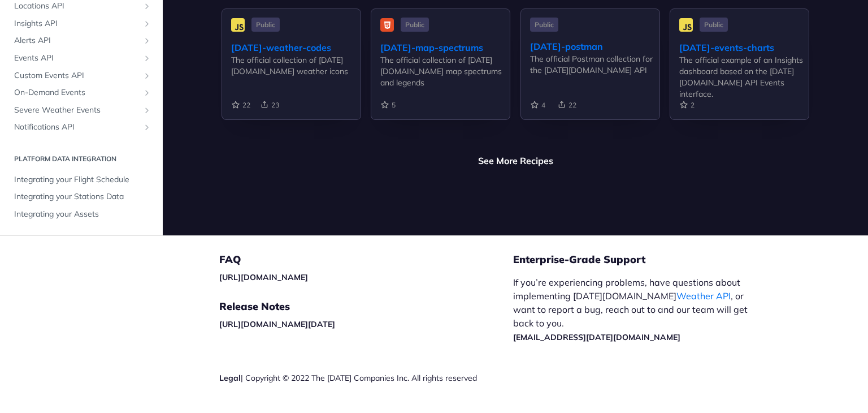  What do you see at coordinates (77, 24) in the screenshot?
I see `span: Insights API` at bounding box center [77, 24].